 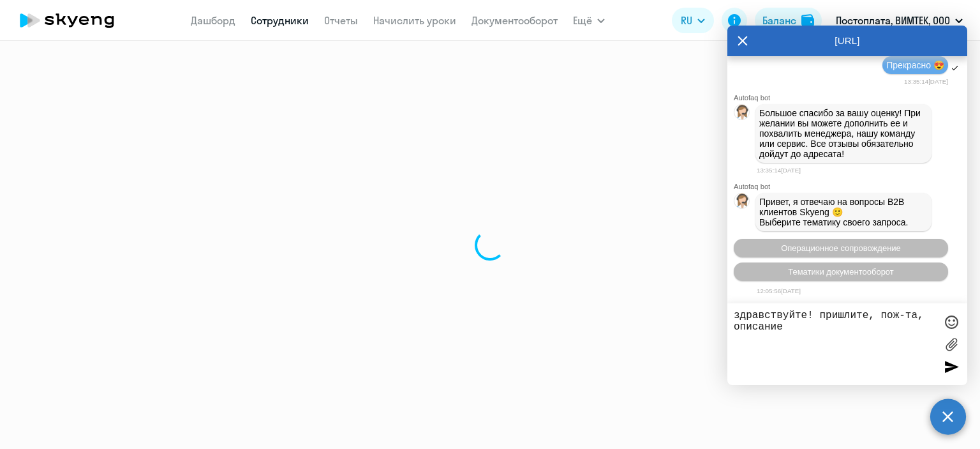 What do you see at coordinates (834, 212) in the screenshot?
I see `span: Привет, я отвечаю на вопросы B2B клиентов Skyeng 🙂 Выберите тематику своего запроса.` at bounding box center [834, 212].